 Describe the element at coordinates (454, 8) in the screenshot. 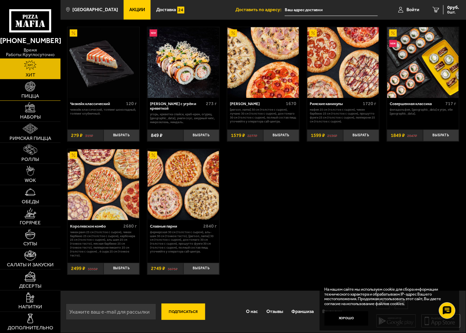

I see `span: 0 руб.` at that location.